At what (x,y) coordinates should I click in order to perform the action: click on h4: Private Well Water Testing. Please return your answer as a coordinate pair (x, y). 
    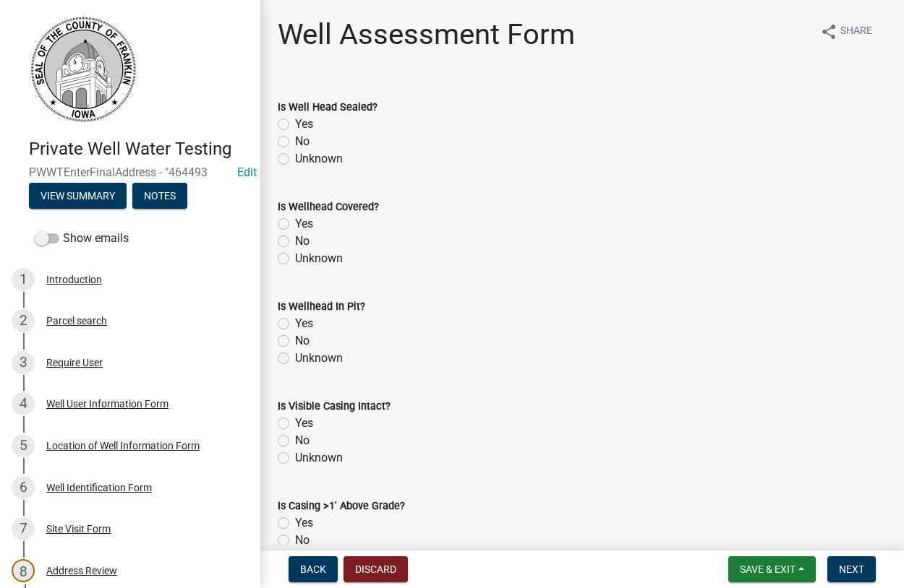
    Looking at the image, I should click on (139, 149).